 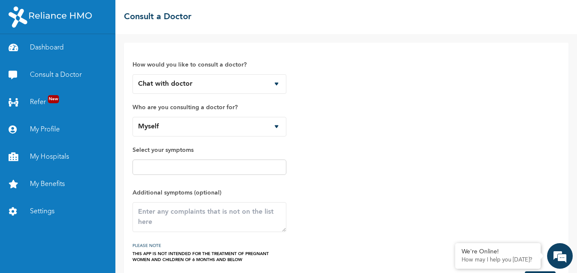 I want to click on span: Conversation, so click(x=44, y=247).